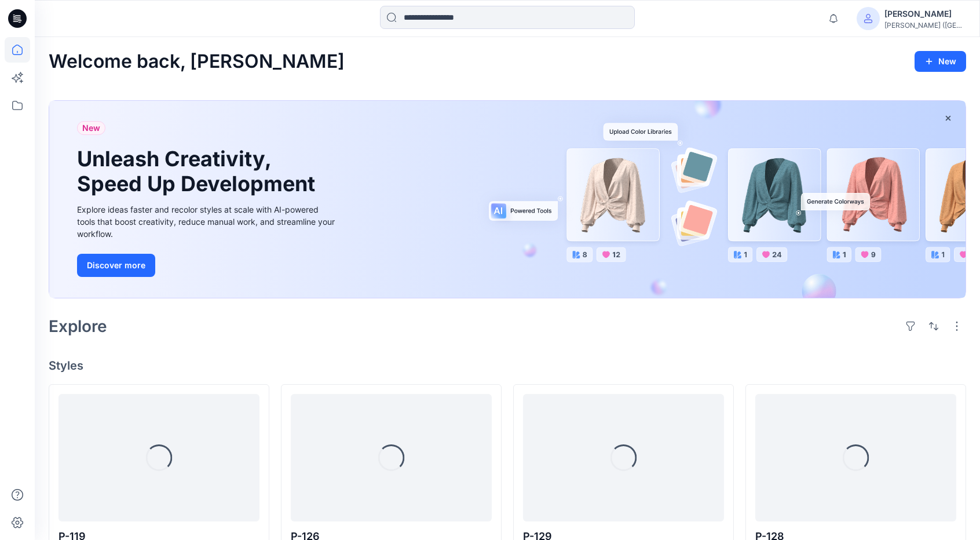 This screenshot has width=980, height=540. Describe the element at coordinates (199, 172) in the screenshot. I see `h1: Unleash Creativity, Speed Up Development` at that location.